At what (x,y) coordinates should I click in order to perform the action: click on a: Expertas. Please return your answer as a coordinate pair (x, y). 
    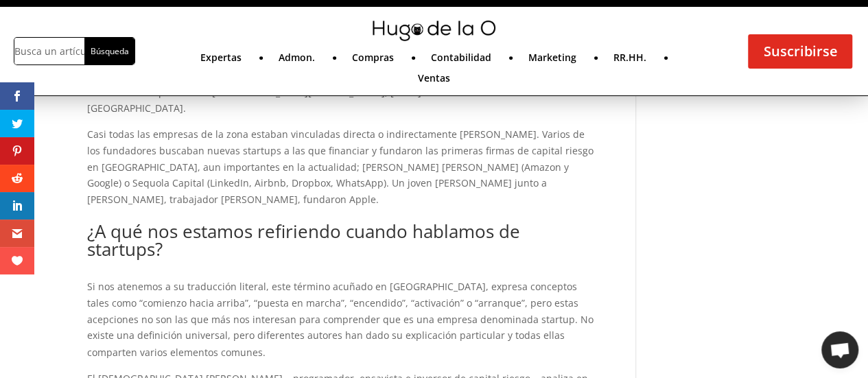
    Looking at the image, I should click on (221, 60).